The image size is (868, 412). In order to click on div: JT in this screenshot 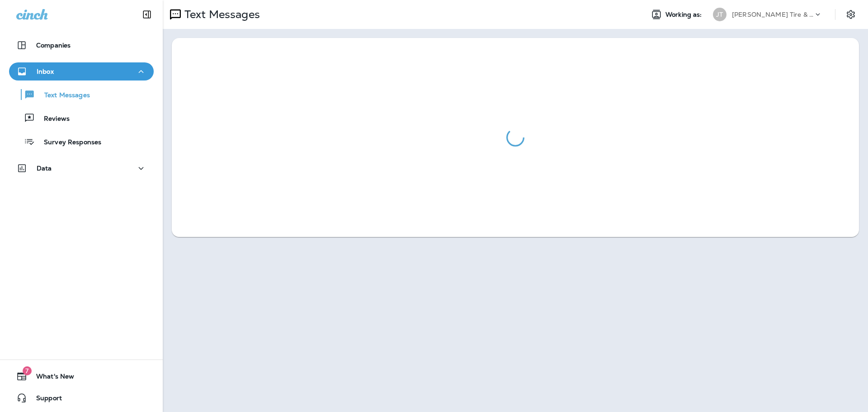, I will do `click(720, 15)`.